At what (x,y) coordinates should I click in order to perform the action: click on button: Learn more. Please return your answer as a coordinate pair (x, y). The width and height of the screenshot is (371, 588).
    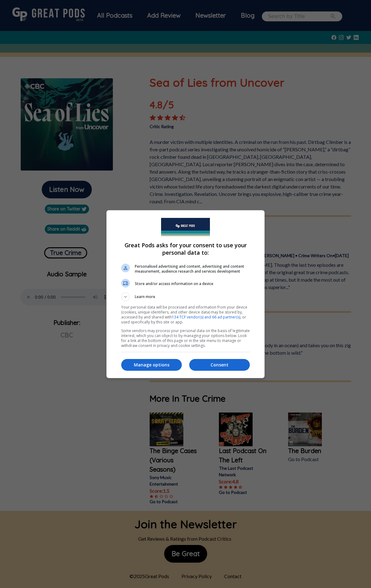
    Looking at the image, I should click on (186, 297).